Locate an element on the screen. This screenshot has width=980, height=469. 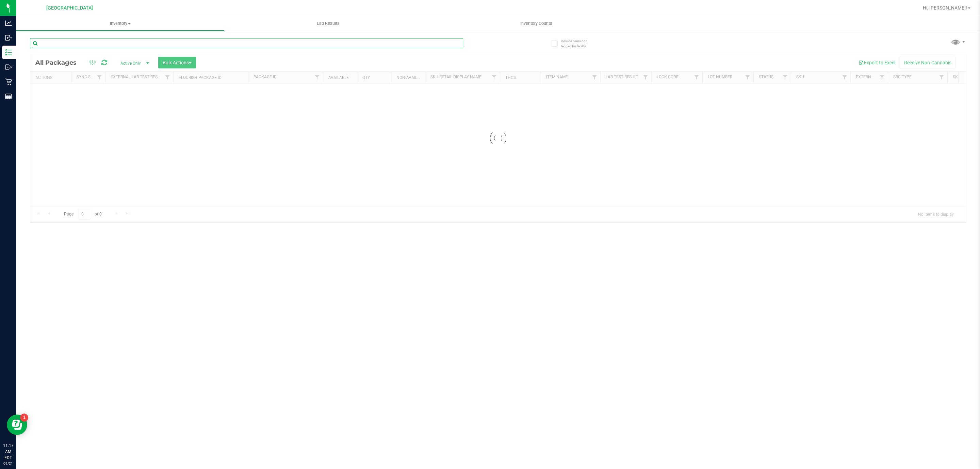
inline-svg: Inbound is located at coordinates (9, 37).